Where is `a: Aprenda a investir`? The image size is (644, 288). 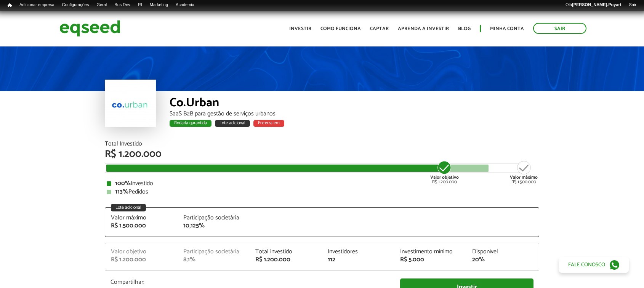
a: Aprenda a investir is located at coordinates (423, 28).